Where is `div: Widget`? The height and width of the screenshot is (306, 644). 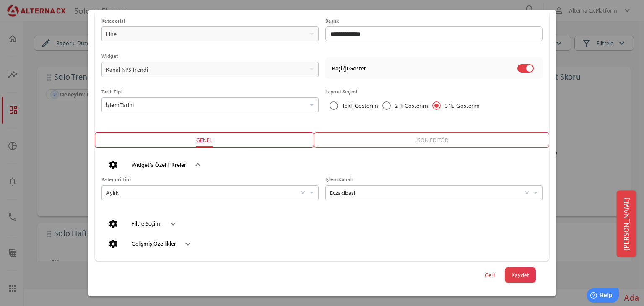 div: Widget is located at coordinates (209, 56).